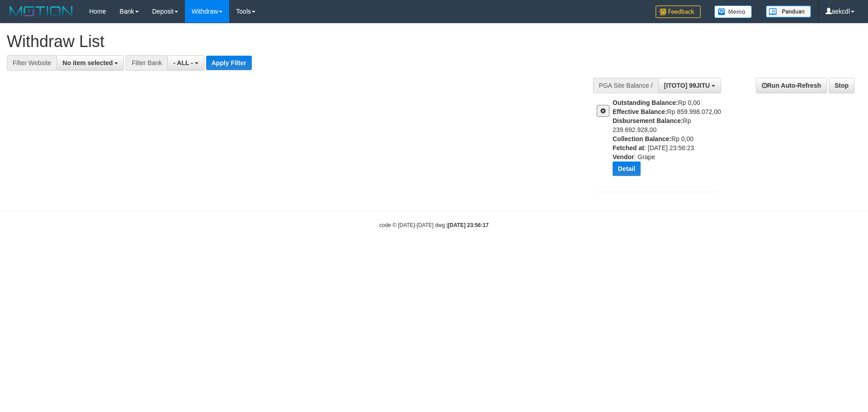  I want to click on div: PGA Site Balance /, so click(626, 86).